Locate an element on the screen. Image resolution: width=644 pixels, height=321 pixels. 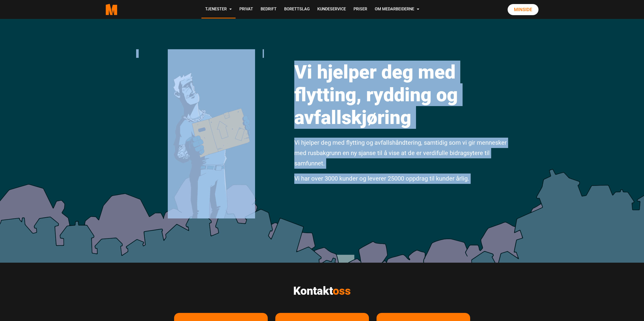
a: Borettslag is located at coordinates (297, 9).